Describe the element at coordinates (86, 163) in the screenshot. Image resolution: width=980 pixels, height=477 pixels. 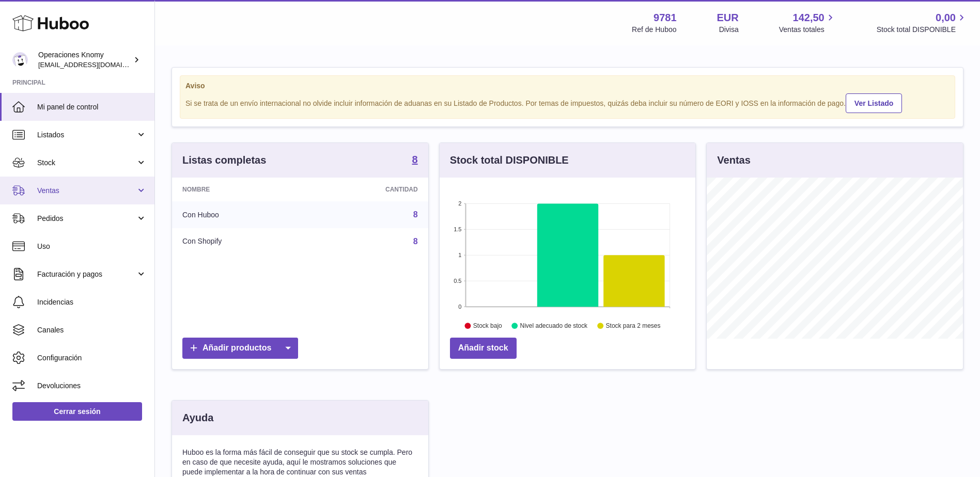
I see `span: Stock` at that location.